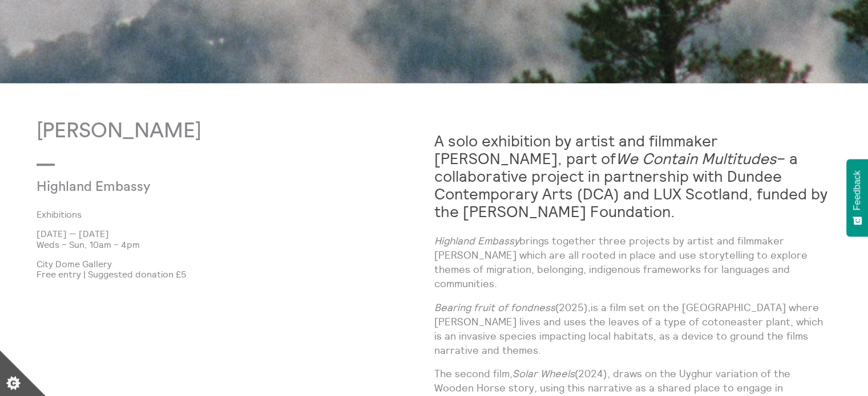 This screenshot has height=396, width=868. Describe the element at coordinates (857, 198) in the screenshot. I see `button: Feedback - Show survey` at that location.